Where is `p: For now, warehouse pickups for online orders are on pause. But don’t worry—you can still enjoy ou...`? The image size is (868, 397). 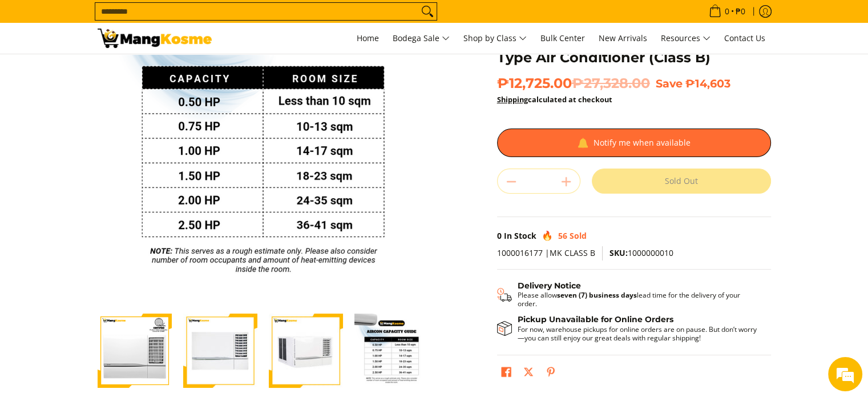
p: For now, warehouse pickups for online orders are on pause. But don’t worry—you can still enjoy ou... is located at coordinates (639, 334).